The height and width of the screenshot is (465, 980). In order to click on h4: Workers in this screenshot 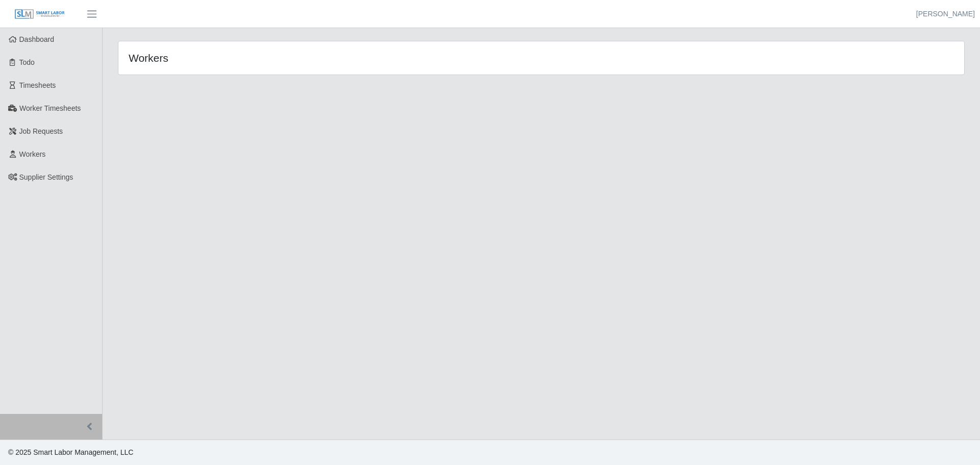, I will do `click(296, 57)`.